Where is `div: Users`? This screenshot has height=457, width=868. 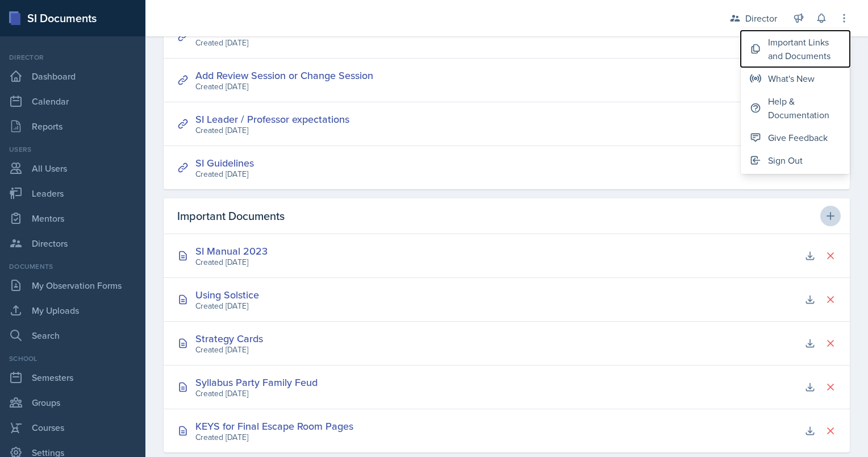 div: Users is located at coordinates (73, 149).